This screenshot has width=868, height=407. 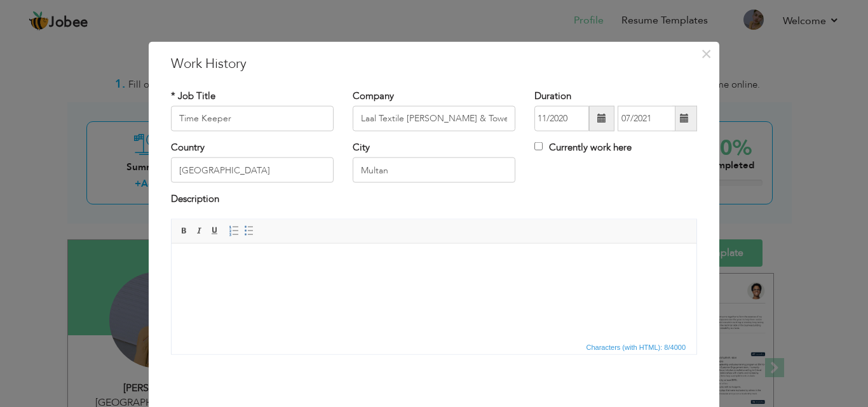 What do you see at coordinates (706, 53) in the screenshot?
I see `button: Close` at bounding box center [706, 53].